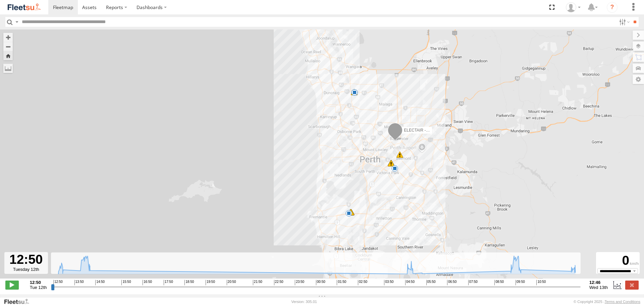 This screenshot has width=644, height=305. What do you see at coordinates (623, 21) in the screenshot?
I see `label: Search Filter Options` at bounding box center [623, 21].